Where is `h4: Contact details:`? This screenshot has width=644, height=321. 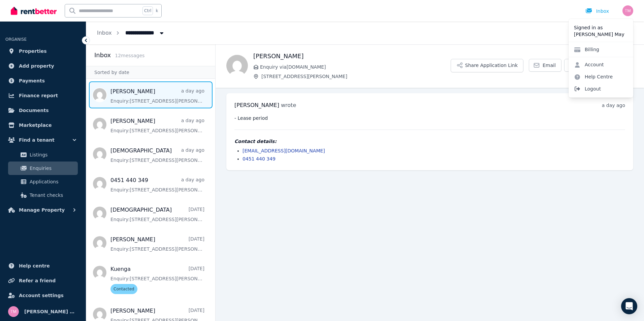
h4: Contact details: is located at coordinates (430, 142).